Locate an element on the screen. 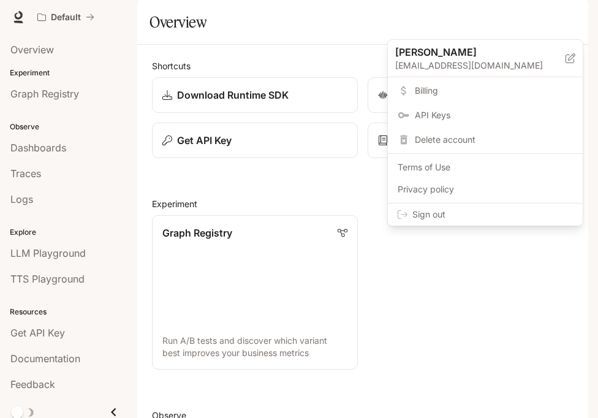 The height and width of the screenshot is (418, 598). div: Sign out is located at coordinates (485, 214).